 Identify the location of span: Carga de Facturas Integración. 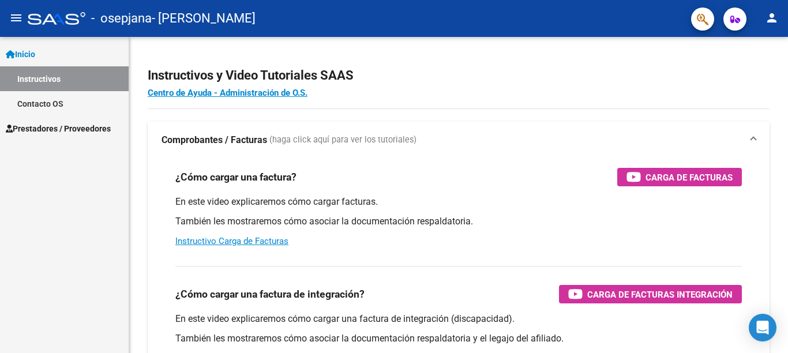
(660, 294).